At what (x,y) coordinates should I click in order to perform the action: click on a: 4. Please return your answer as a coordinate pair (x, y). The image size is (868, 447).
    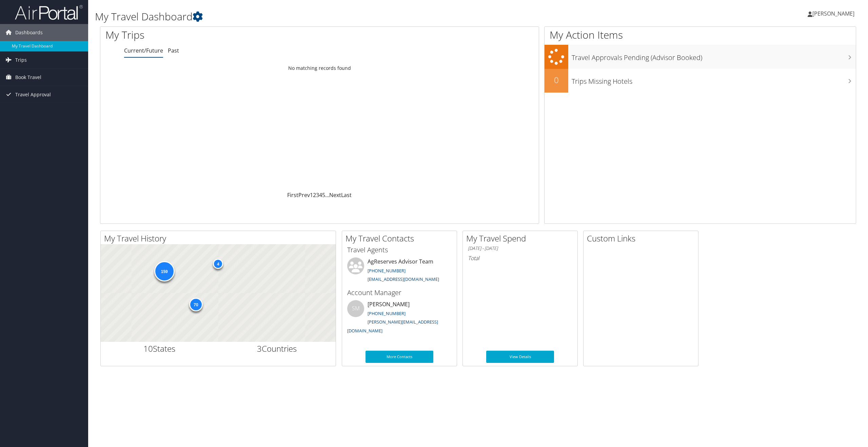
    Looking at the image, I should click on (321, 195).